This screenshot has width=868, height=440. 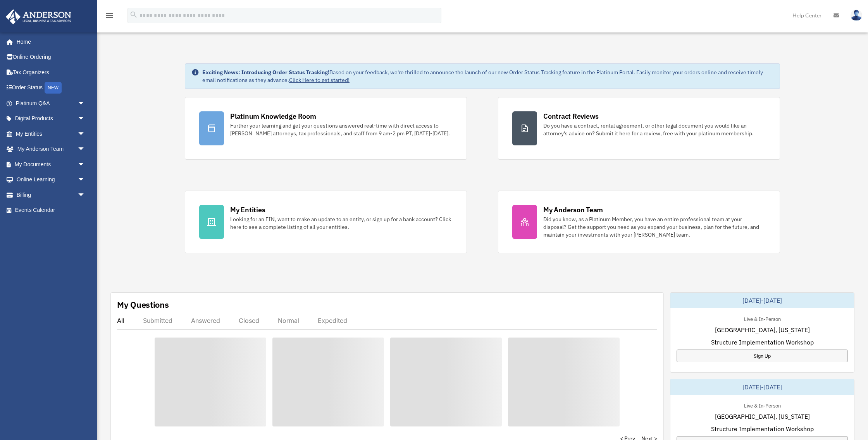 What do you see at coordinates (53, 88) in the screenshot?
I see `div: NEW` at bounding box center [53, 88].